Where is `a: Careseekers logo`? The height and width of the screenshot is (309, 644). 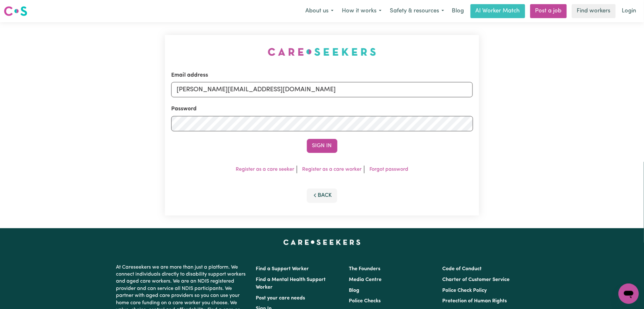
a: Careseekers logo is located at coordinates (16, 11).